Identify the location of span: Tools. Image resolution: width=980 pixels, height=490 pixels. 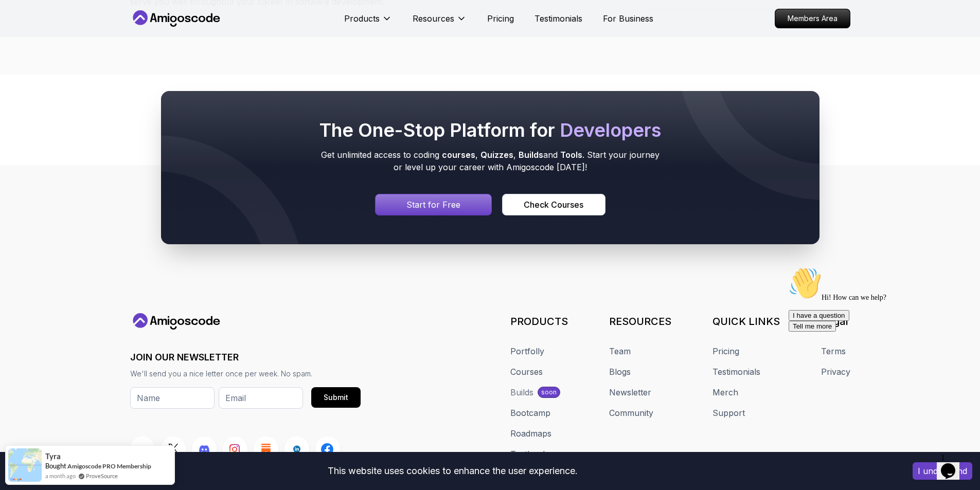
(571, 155).